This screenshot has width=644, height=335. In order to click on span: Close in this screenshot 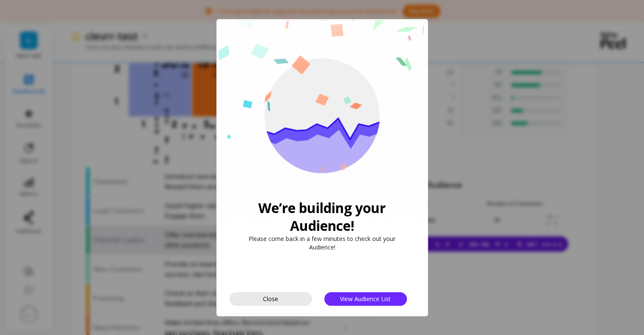, I will do `click(270, 298)`.